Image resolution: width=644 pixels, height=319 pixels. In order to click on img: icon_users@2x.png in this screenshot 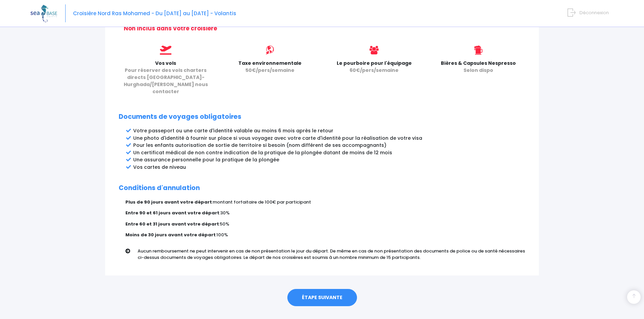, I will do `click(374, 50)`.